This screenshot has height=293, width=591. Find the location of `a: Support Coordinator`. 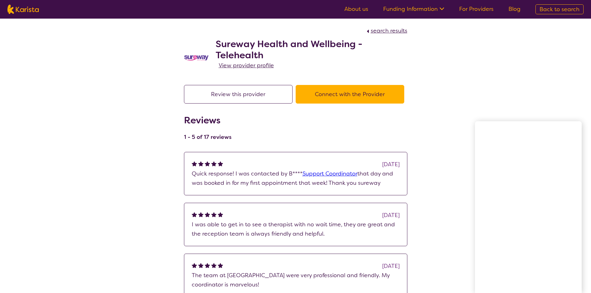

a: Support Coordinator is located at coordinates (330, 174).